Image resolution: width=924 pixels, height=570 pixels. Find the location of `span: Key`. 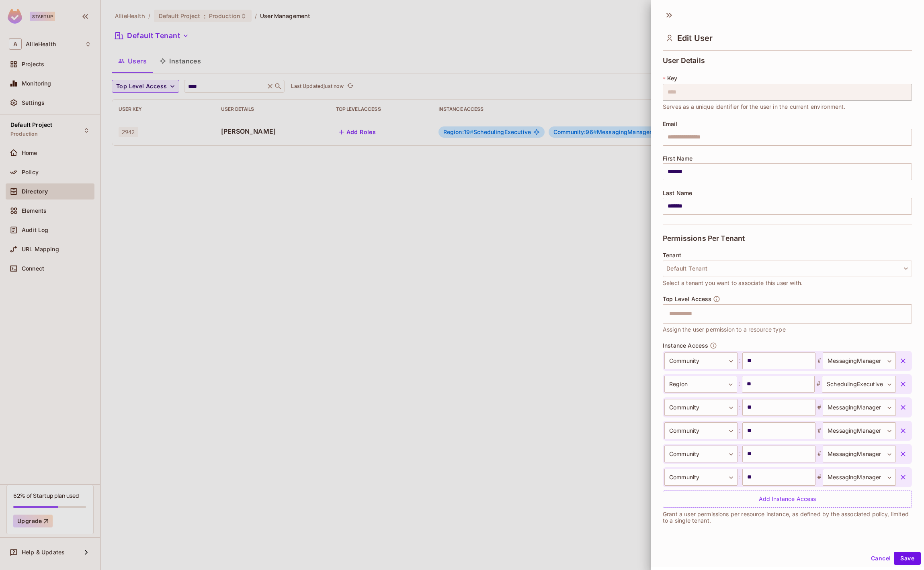

span: Key is located at coordinates (672, 79).